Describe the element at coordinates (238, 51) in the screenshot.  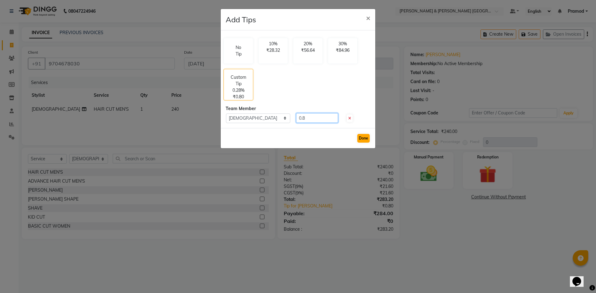
I see `p: No Tip` at that location.